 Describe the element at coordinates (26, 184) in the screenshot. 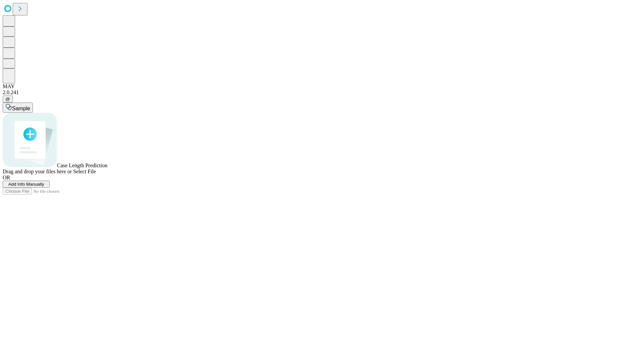

I see `button: Add Info Manually` at that location.